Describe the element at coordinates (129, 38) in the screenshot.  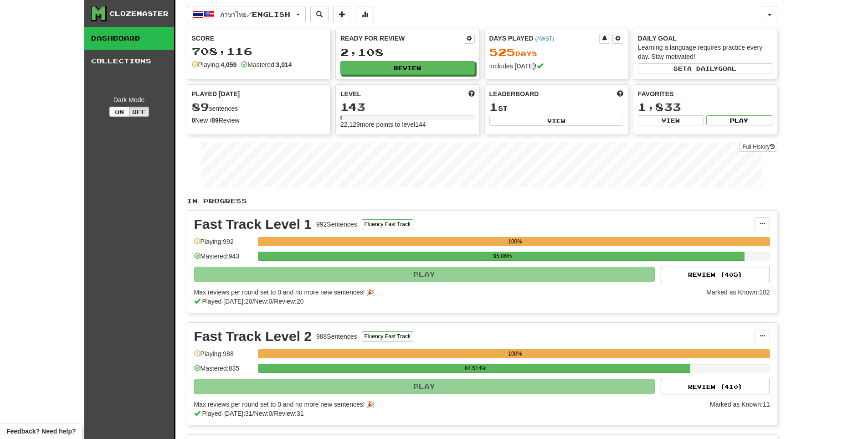
I see `a: Dashboard` at that location.